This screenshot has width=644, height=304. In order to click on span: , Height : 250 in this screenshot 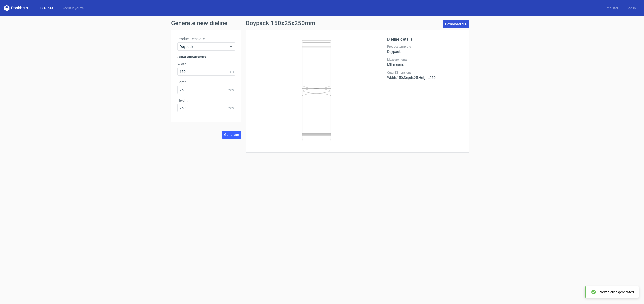, I will do `click(426, 77)`.